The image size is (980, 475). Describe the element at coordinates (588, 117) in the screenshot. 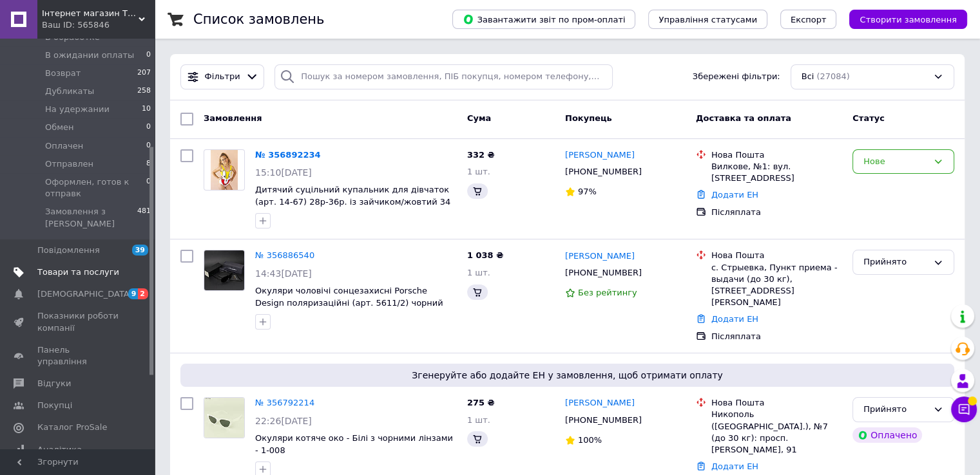

I see `span: Покупець` at that location.